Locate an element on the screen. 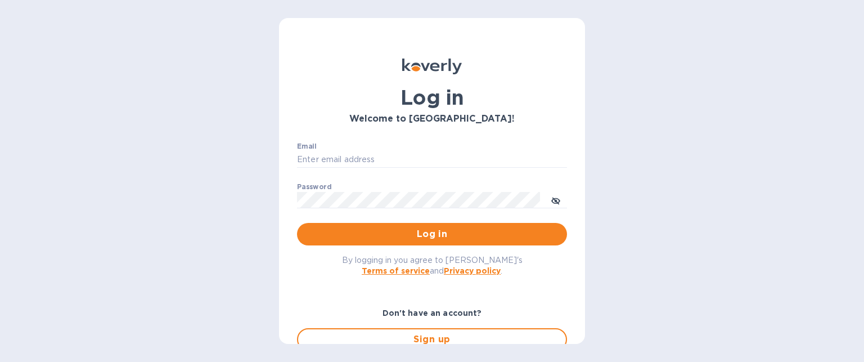 The width and height of the screenshot is (864, 362). button: Log in is located at coordinates (432, 234).